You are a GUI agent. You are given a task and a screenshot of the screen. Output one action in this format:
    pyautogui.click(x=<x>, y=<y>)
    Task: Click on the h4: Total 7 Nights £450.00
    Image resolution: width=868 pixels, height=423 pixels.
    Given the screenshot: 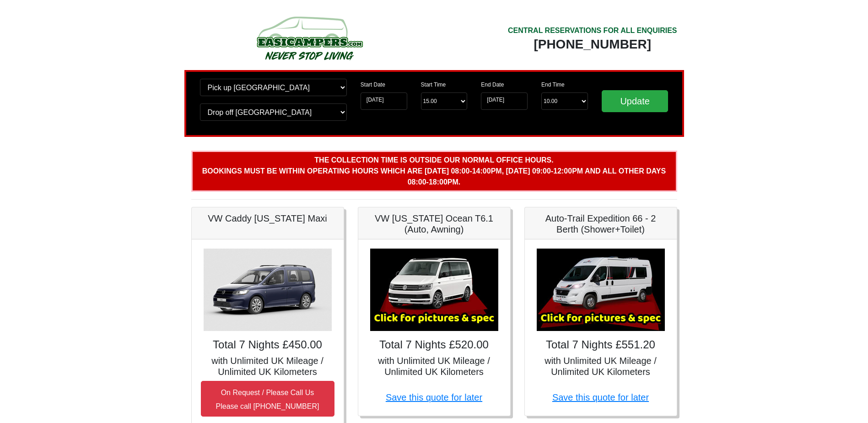 What is the action you would take?
    pyautogui.click(x=268, y=344)
    